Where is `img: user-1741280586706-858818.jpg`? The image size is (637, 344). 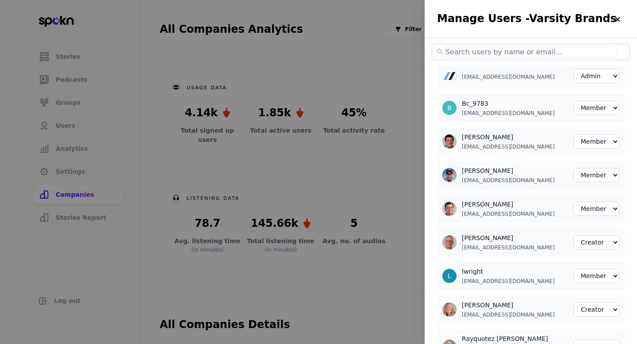
img: user-1741280586706-858818.jpg is located at coordinates (450, 142).